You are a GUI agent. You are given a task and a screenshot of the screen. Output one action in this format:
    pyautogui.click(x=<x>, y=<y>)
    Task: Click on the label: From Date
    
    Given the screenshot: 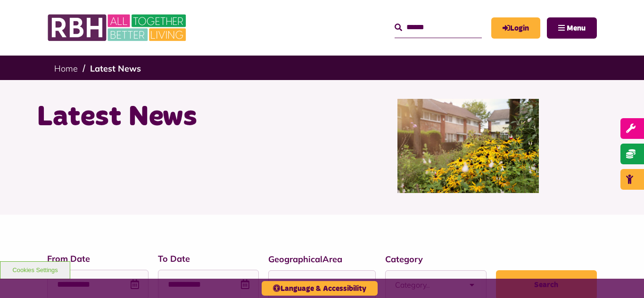 What is the action you would take?
    pyautogui.click(x=98, y=258)
    